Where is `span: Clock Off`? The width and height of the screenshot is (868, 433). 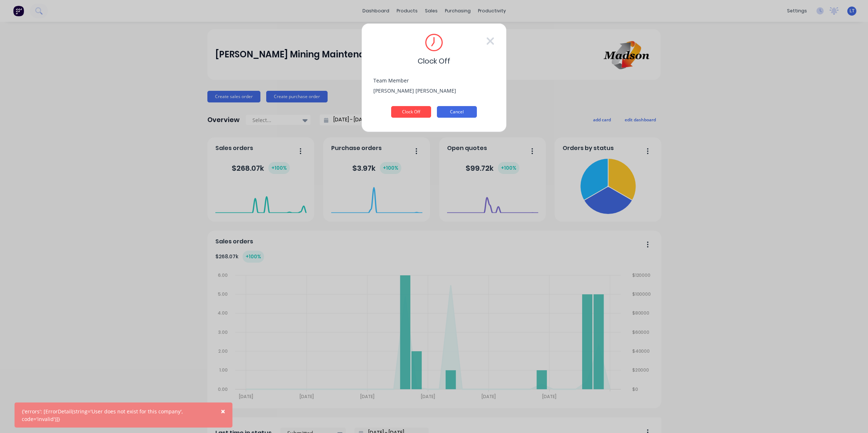
span: Clock Off is located at coordinates (434, 62).